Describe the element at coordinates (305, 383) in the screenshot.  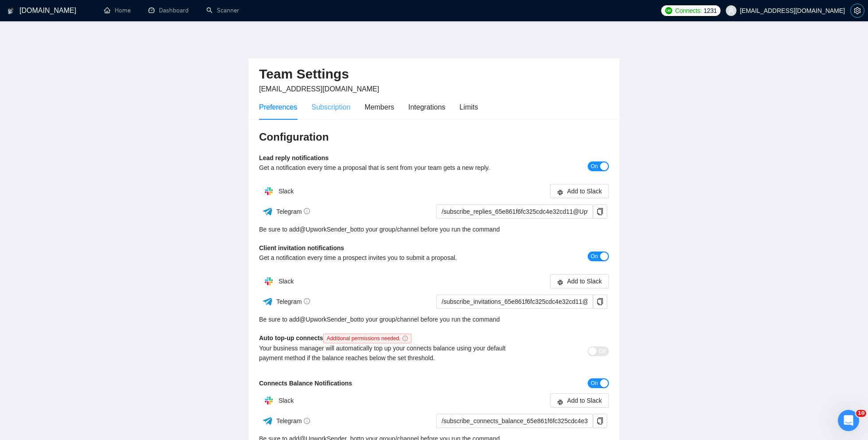
I see `b: Connects Balance Notifications` at that location.